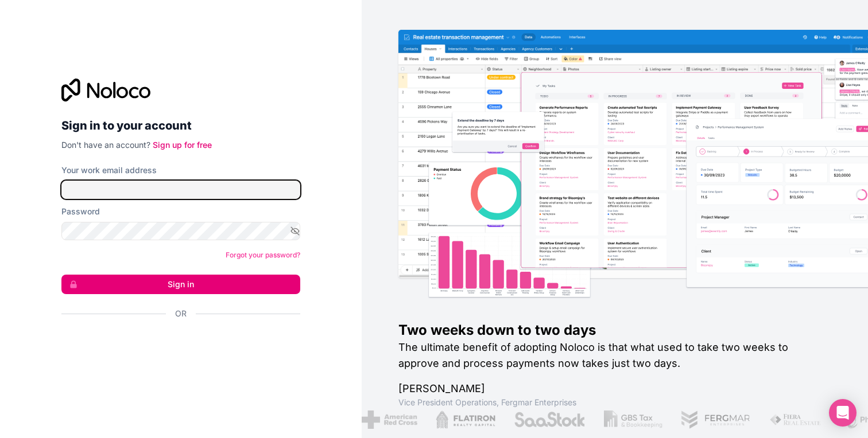 This screenshot has height=438, width=868. Describe the element at coordinates (182, 144) in the screenshot. I see `a: Sign up for free` at that location.